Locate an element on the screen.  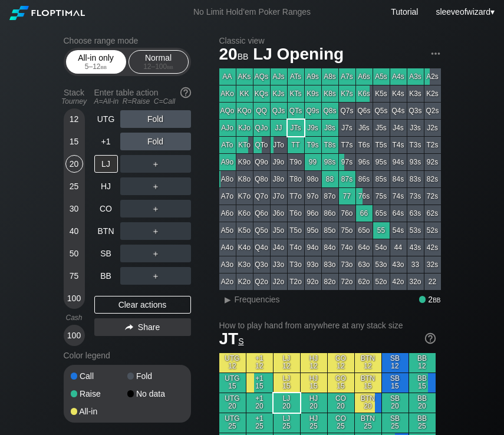
div: 20 is located at coordinates (75, 164).